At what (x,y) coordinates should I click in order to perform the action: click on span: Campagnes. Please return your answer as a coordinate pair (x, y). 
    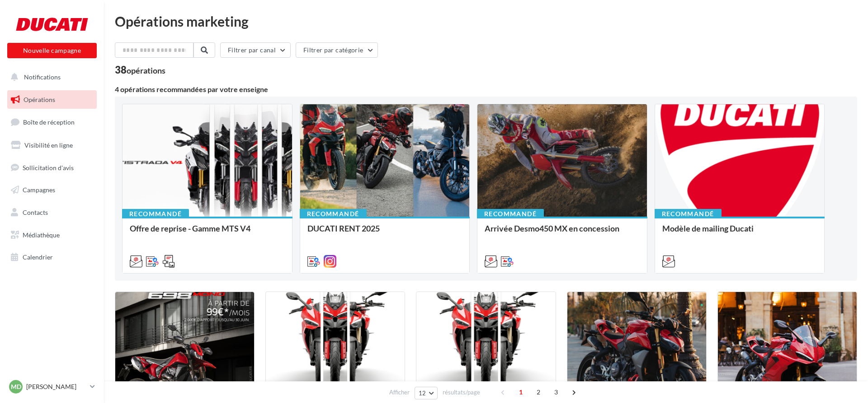
    Looking at the image, I should click on (39, 189).